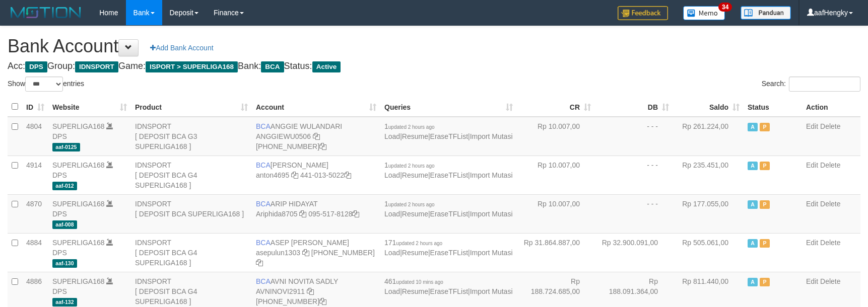  I want to click on a: Add Bank Account, so click(181, 48).